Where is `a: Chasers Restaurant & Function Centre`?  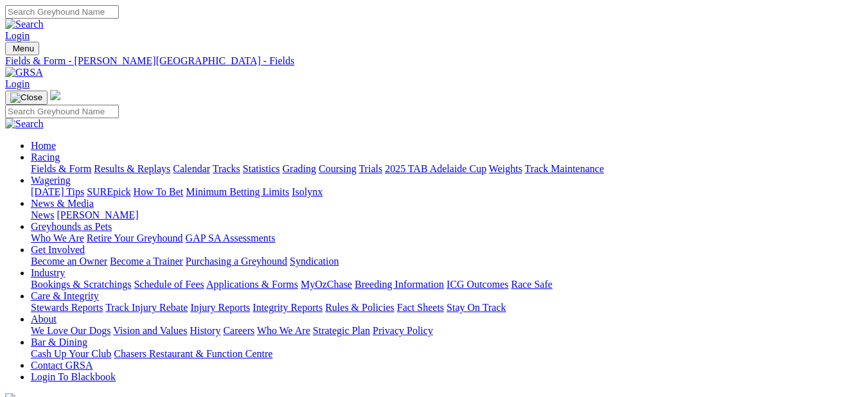
a: Chasers Restaurant & Function Centre is located at coordinates (193, 354).